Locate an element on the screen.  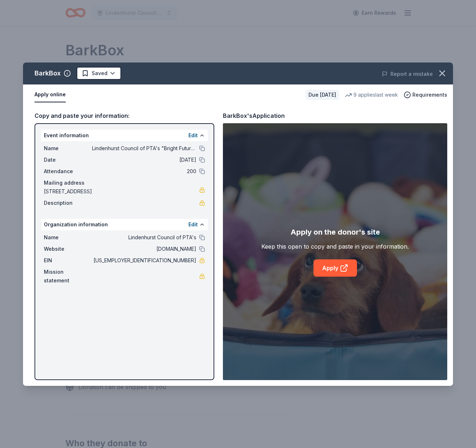
span: Date is located at coordinates (68, 160).